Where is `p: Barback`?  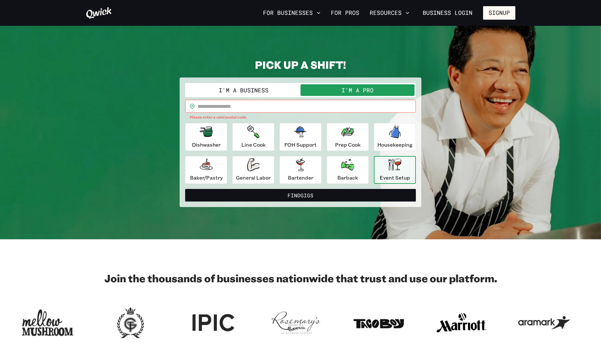 p: Barback is located at coordinates (348, 177).